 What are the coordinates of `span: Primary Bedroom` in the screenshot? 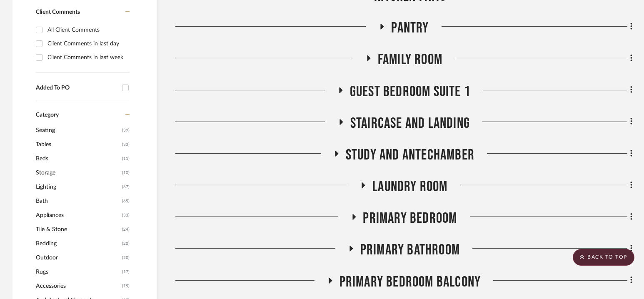 It's located at (411, 218).